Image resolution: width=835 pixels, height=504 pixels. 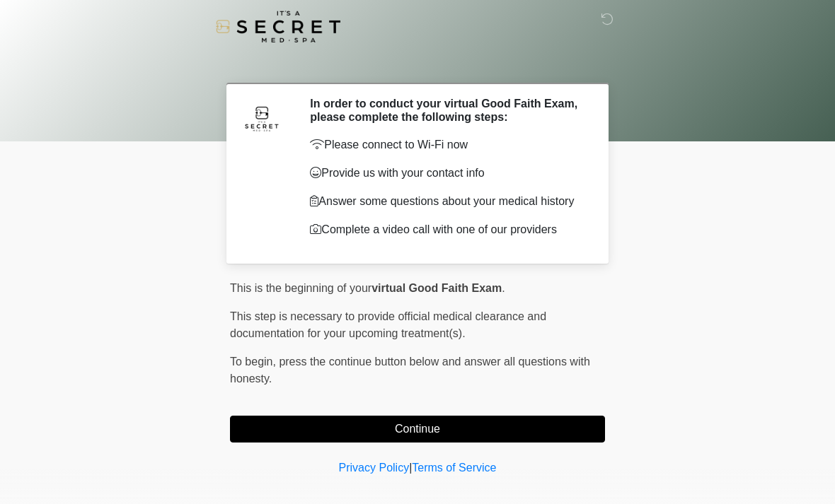 I want to click on button: Continue, so click(x=418, y=429).